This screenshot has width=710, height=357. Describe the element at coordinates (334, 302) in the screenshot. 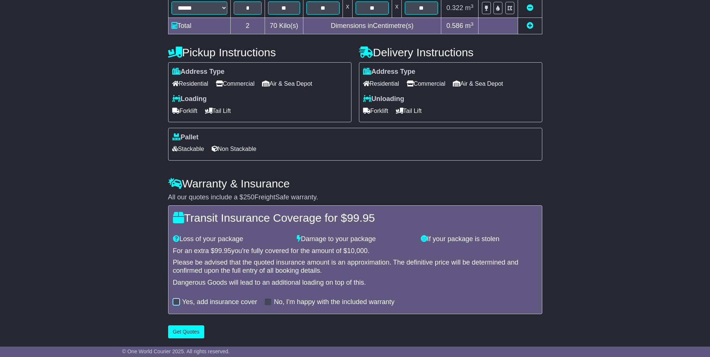

I see `label: No, I'm happy with the included warranty` at that location.